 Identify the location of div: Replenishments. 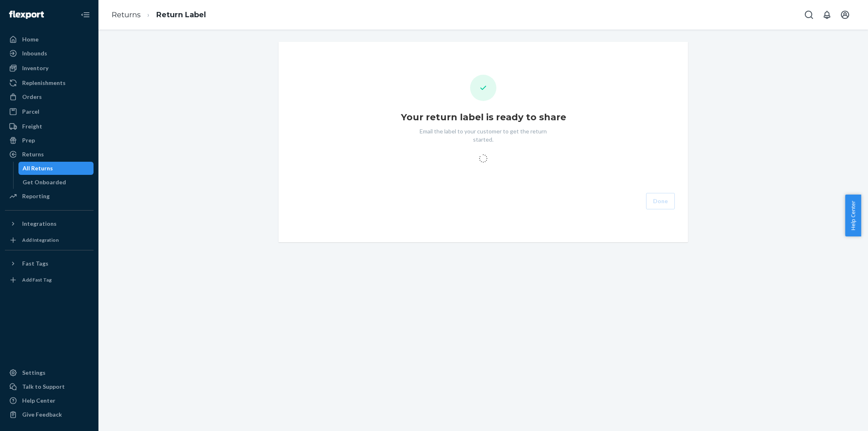
(44, 83).